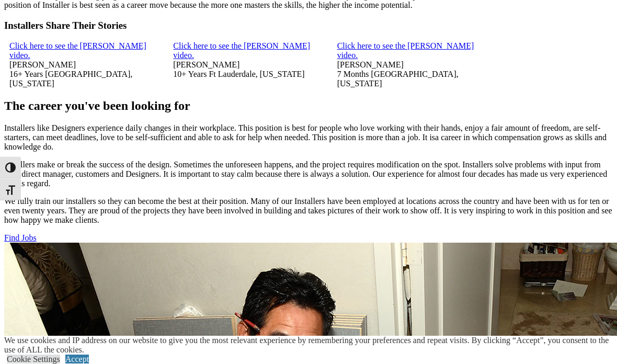 The height and width of the screenshot is (364, 617). What do you see at coordinates (190, 74) in the screenshot?
I see `span: 10+ Years` at bounding box center [190, 74].